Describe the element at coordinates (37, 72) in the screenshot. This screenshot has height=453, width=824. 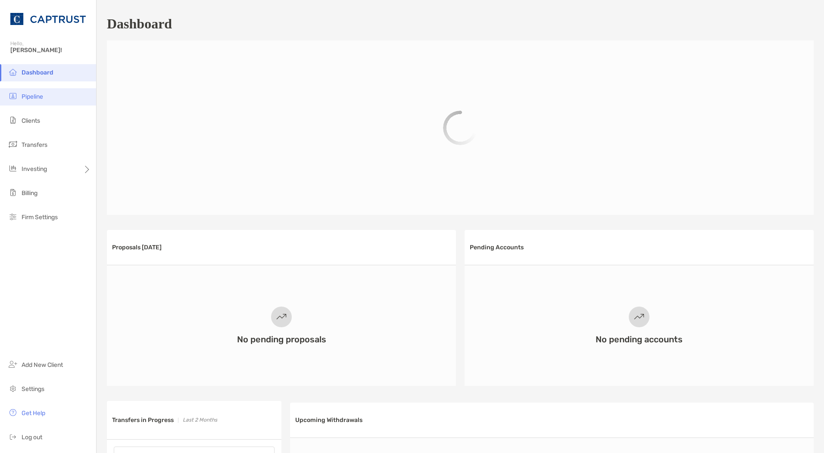
I see `span: Dashboard` at that location.